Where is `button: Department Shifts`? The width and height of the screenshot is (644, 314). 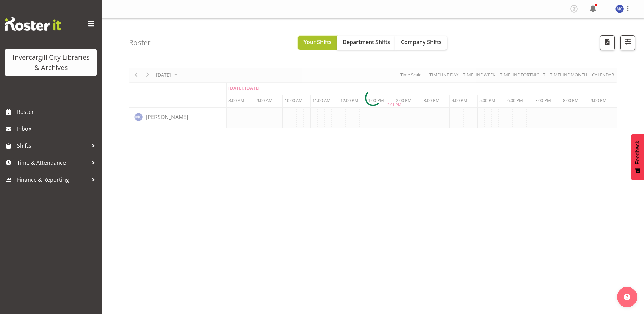 button: Department Shifts is located at coordinates (366, 43).